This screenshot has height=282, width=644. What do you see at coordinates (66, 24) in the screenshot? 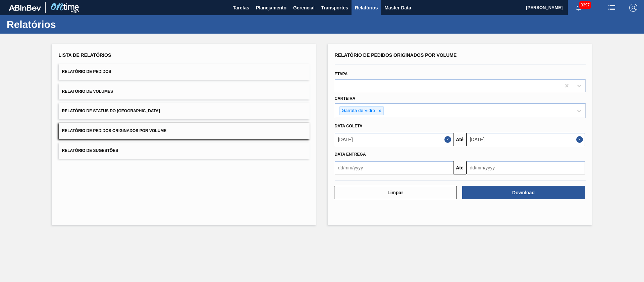
I see `h1: Relatórios` at bounding box center [66, 24].